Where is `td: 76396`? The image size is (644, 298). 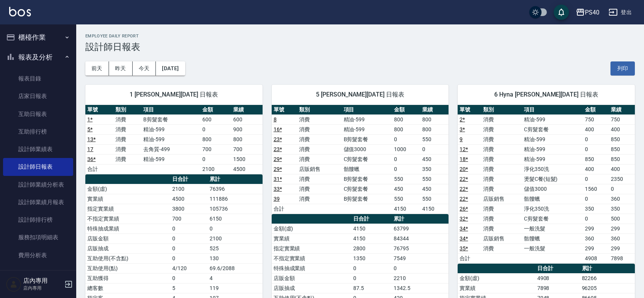
td: 76396 is located at coordinates (235, 188).